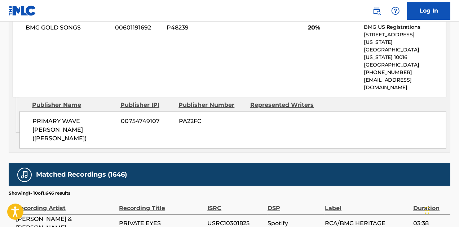 The width and height of the screenshot is (459, 227). Describe the element at coordinates (441, 210) in the screenshot. I see `div: Chat Widget` at that location.